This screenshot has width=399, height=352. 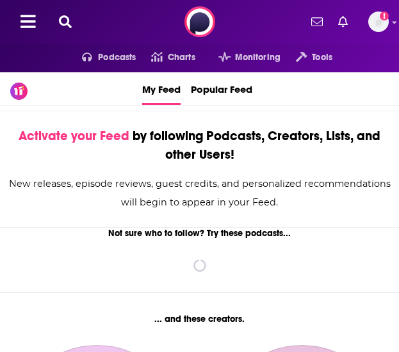 What do you see at coordinates (379, 22) in the screenshot?
I see `span: Logged in as eva.kerins` at bounding box center [379, 22].